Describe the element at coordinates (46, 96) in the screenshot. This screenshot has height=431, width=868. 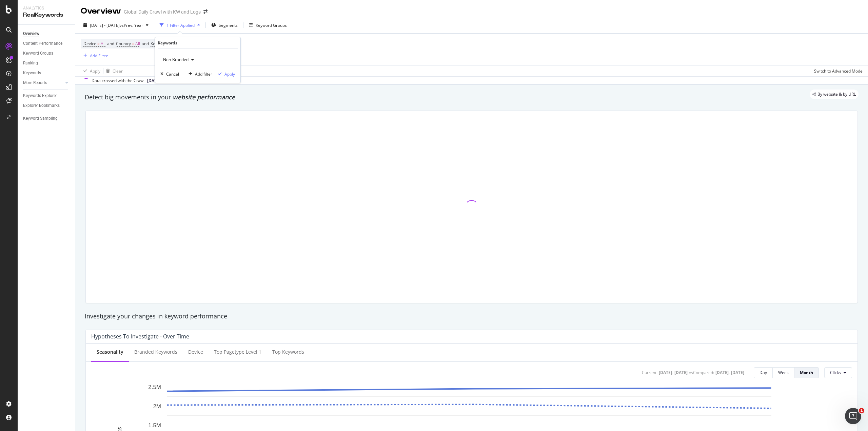
I see `a: Keywords Explorer` at that location.